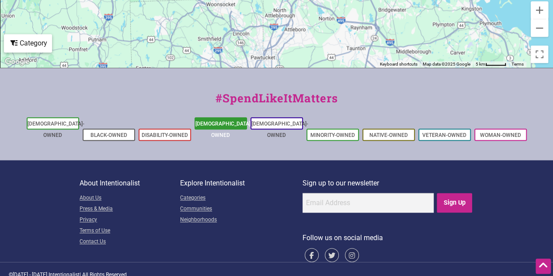  What do you see at coordinates (388, 183) in the screenshot?
I see `p: Sign up to our newsletter` at bounding box center [388, 183].